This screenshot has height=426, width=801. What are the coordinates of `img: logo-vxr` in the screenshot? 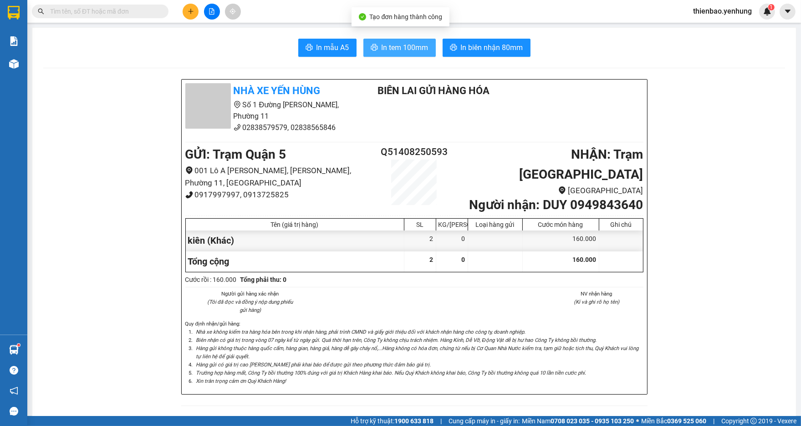 It's located at (14, 13).